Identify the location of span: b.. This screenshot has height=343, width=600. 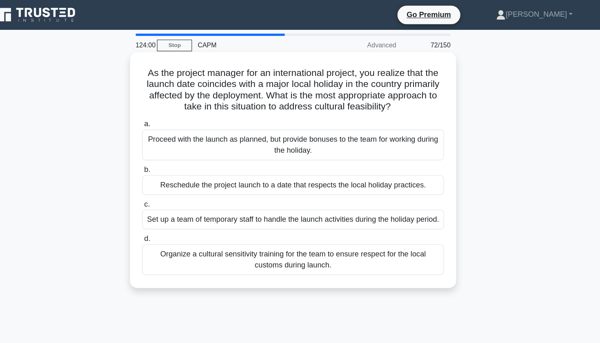
(172, 148).